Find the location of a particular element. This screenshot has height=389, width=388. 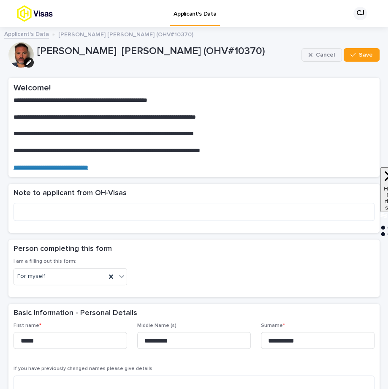

span: Middle Name (s) is located at coordinates (157, 325).